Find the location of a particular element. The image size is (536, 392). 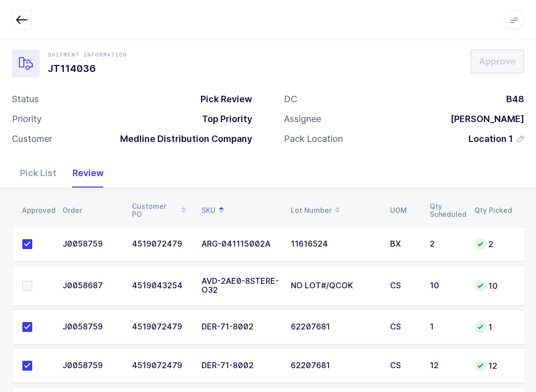

div: 4519043254 is located at coordinates (161, 286).